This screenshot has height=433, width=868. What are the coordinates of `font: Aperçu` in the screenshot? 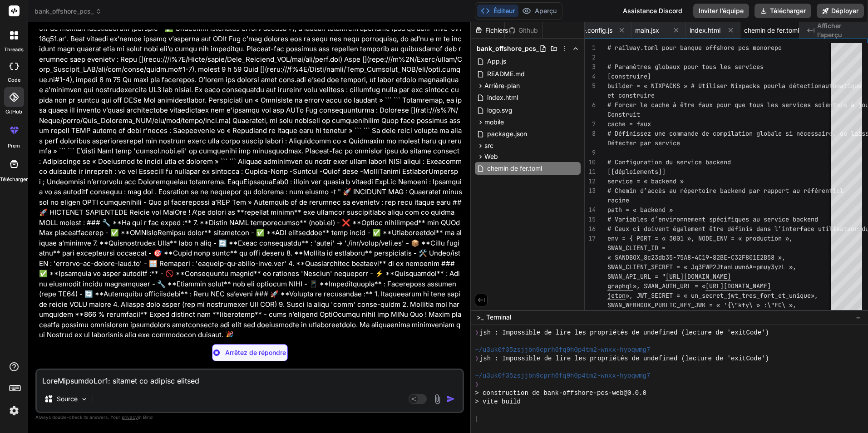 It's located at (546, 11).